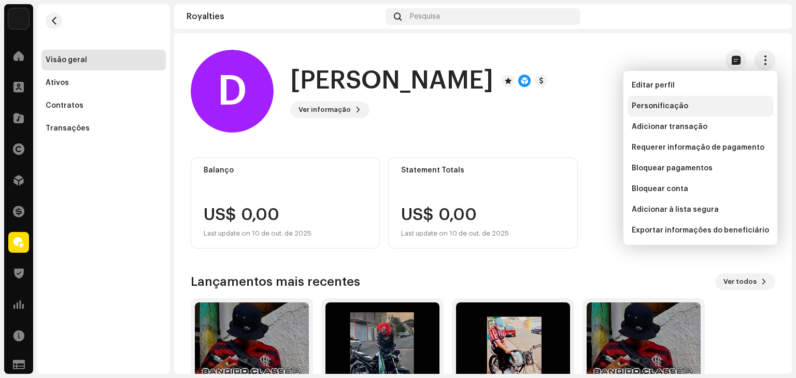 Image resolution: width=796 pixels, height=378 pixels. What do you see at coordinates (232, 91) in the screenshot?
I see `div: D` at bounding box center [232, 91].